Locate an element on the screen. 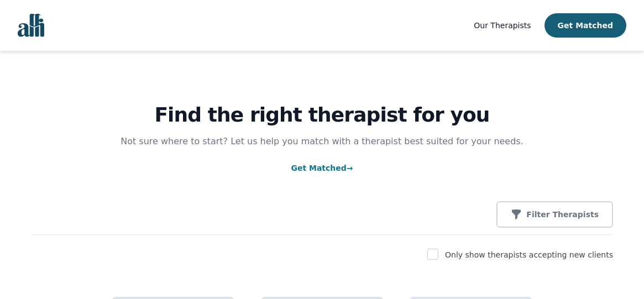 This screenshot has width=644, height=299. a: Our Therapists is located at coordinates (501, 25).